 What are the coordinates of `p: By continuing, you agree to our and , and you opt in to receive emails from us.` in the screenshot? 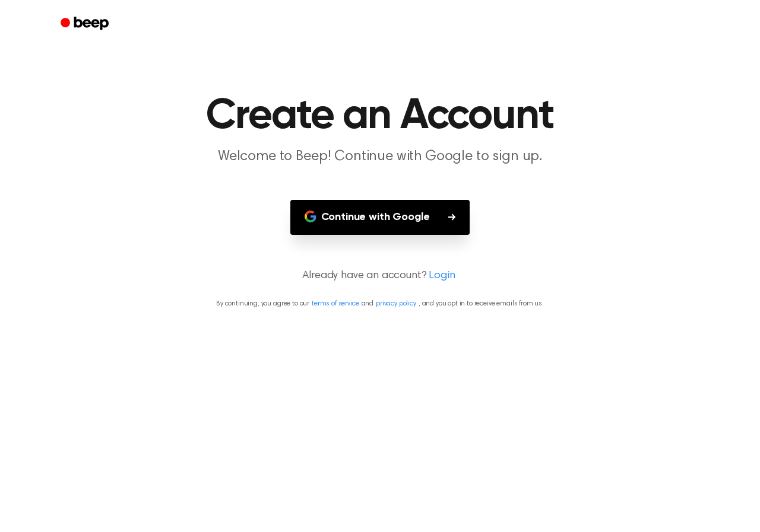 It's located at (380, 304).